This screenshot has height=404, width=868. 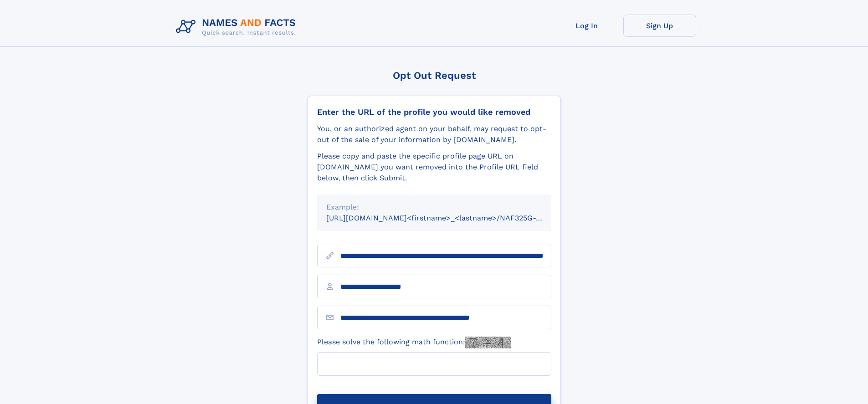 What do you see at coordinates (587, 25) in the screenshot?
I see `a: Log In` at bounding box center [587, 25].